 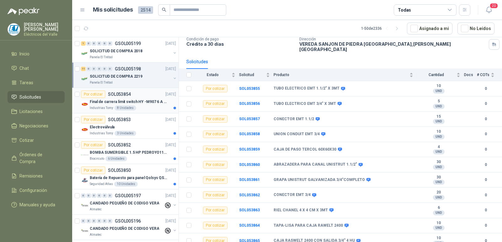 I want to click on span: Tareas, so click(x=26, y=83).